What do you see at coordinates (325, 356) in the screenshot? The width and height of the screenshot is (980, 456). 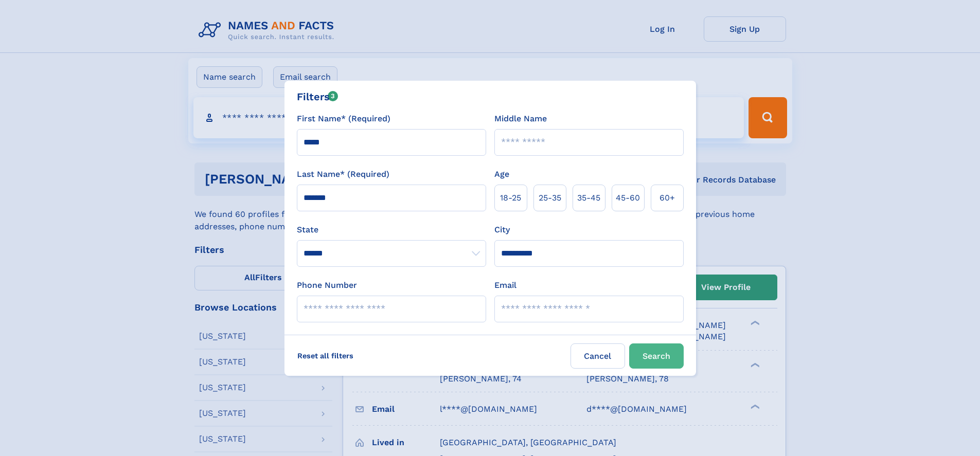 I see `label: Reset all filters` at bounding box center [325, 356].